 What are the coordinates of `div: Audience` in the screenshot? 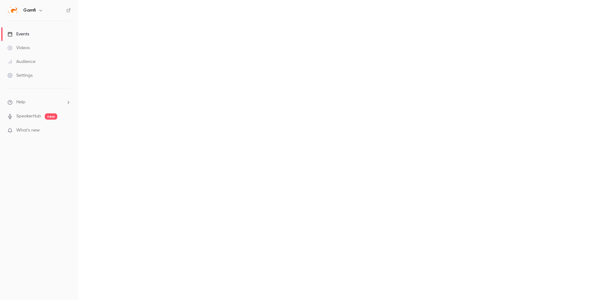 It's located at (21, 62).